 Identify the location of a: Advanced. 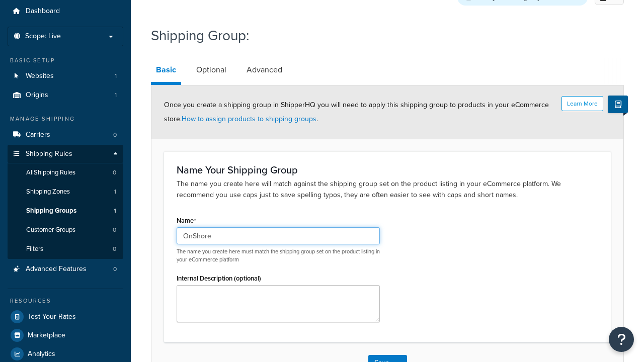
(264, 70).